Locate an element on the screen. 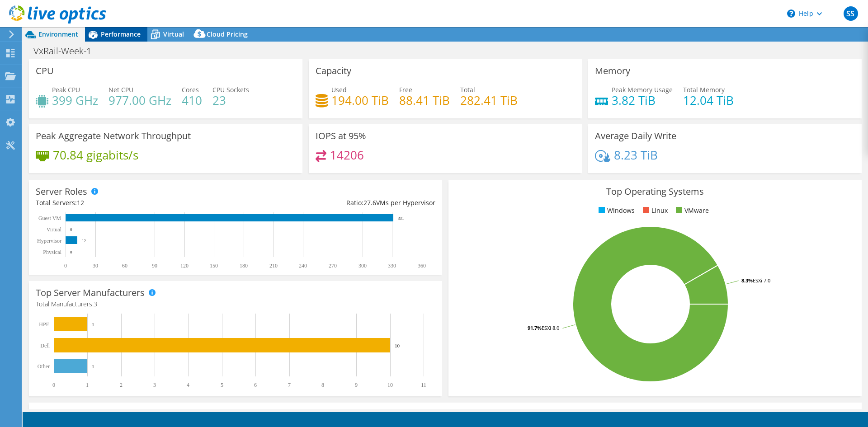 This screenshot has height=427, width=868. text: 210 is located at coordinates (273, 266).